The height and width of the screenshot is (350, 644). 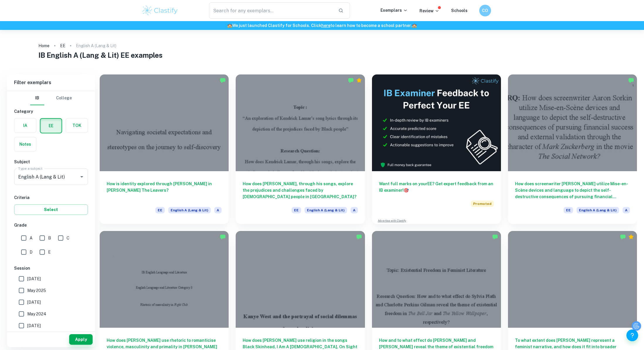 What do you see at coordinates (96, 46) in the screenshot?
I see `p: English A (Lang & Lit)` at bounding box center [96, 46].